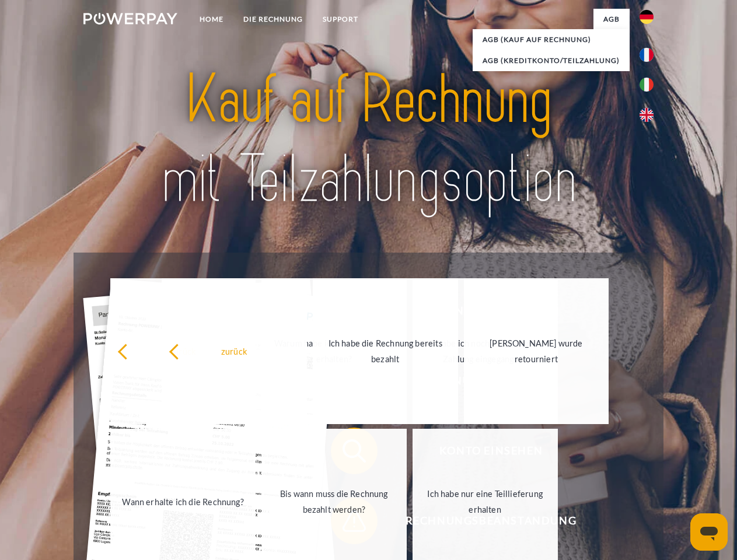 Image resolution: width=737 pixels, height=560 pixels. I want to click on a: agb, so click(611, 20).